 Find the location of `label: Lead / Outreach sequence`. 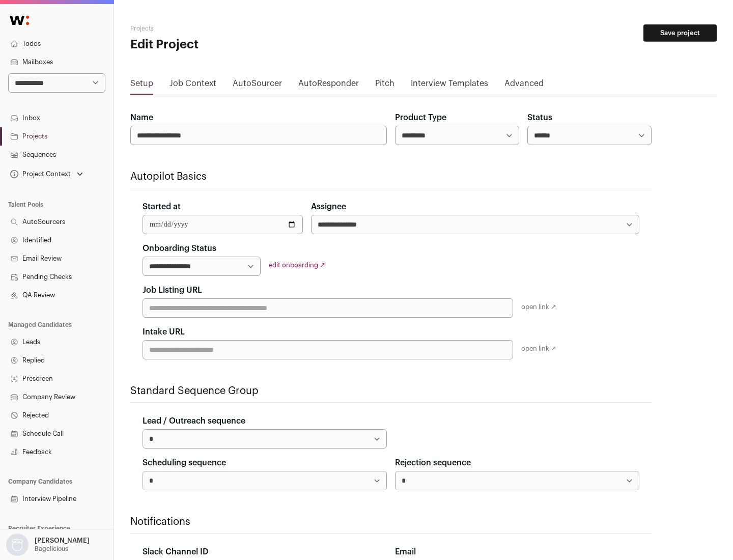

label: Lead / Outreach sequence is located at coordinates (194, 421).